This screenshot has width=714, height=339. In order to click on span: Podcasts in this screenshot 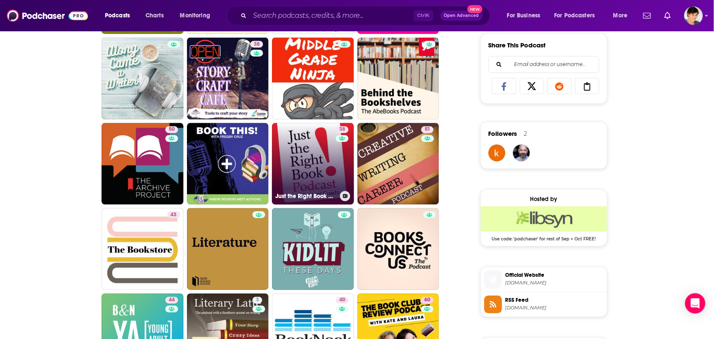, I will do `click(117, 16)`.